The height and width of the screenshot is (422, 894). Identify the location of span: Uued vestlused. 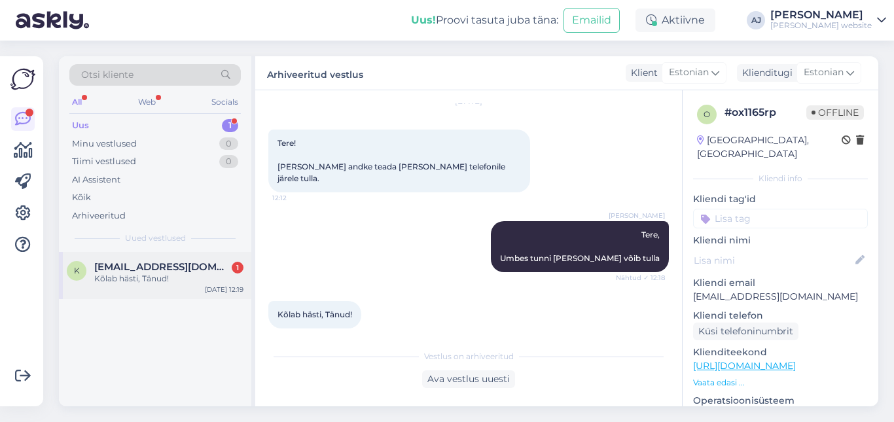
(155, 238).